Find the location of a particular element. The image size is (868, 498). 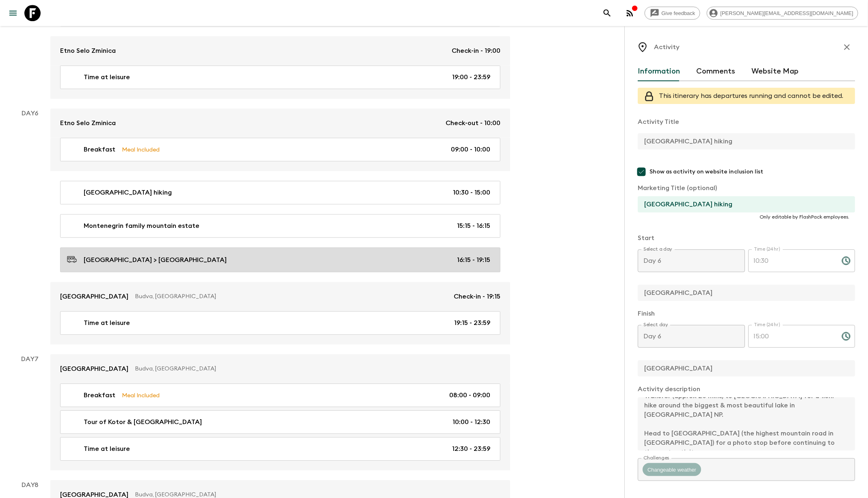

a: Montenegrin family mountain estate15:15 - 16:15 is located at coordinates (280, 226).